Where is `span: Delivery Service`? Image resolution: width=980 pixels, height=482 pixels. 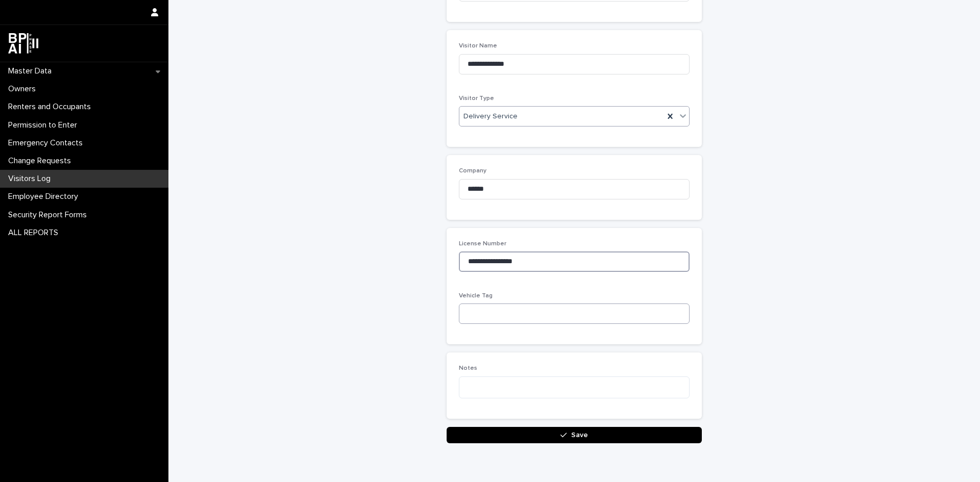 span: Delivery Service is located at coordinates (491, 116).